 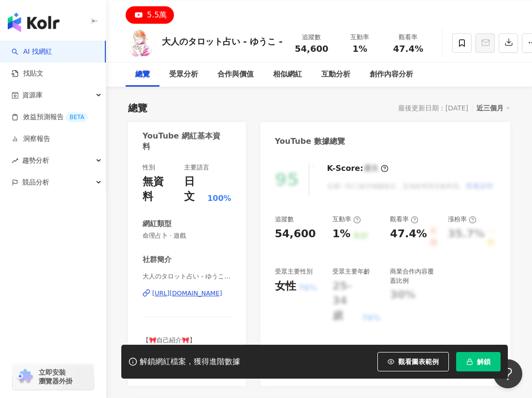 What do you see at coordinates (419, 361) in the screenshot?
I see `span: 觀看圖表範例` at bounding box center [419, 361].